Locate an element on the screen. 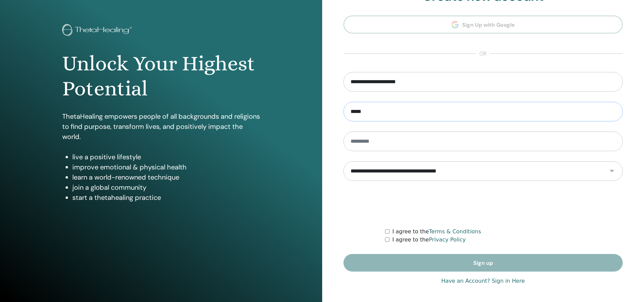 The image size is (644, 302). li: learn a world-renowned technique is located at coordinates (166, 178).